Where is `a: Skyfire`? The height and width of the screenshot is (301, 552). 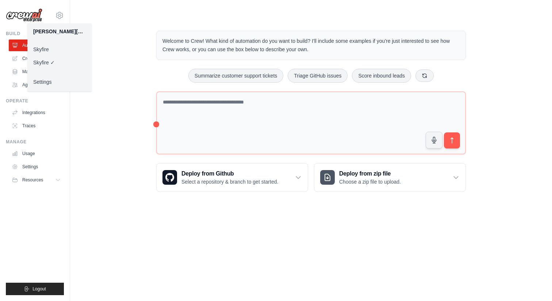
a: Skyfire is located at coordinates (60, 49).